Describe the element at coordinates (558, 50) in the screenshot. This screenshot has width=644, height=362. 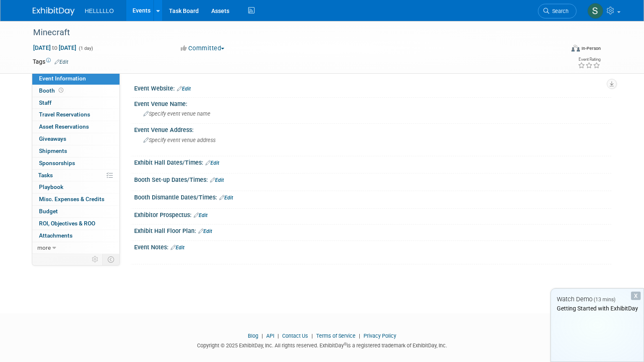
I see `div: Event Format` at that location.